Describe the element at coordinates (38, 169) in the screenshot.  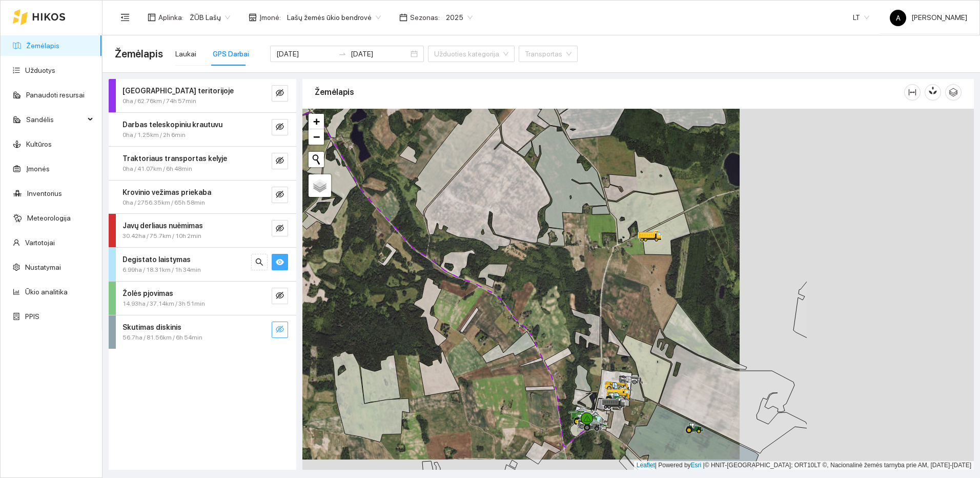
I see `a: Įmonės` at that location.